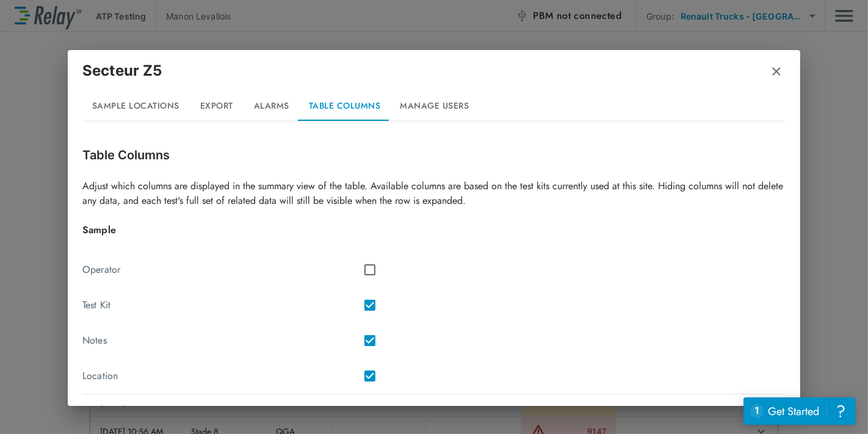  What do you see at coordinates (135, 106) in the screenshot?
I see `button: Sample Locations` at bounding box center [135, 106].